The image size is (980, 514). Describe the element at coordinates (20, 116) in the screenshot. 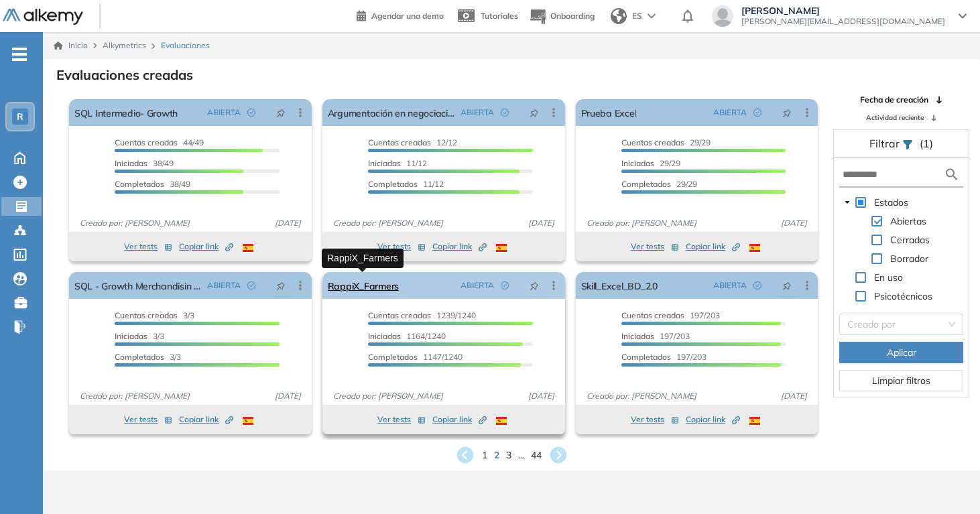

I see `span: R` at that location.